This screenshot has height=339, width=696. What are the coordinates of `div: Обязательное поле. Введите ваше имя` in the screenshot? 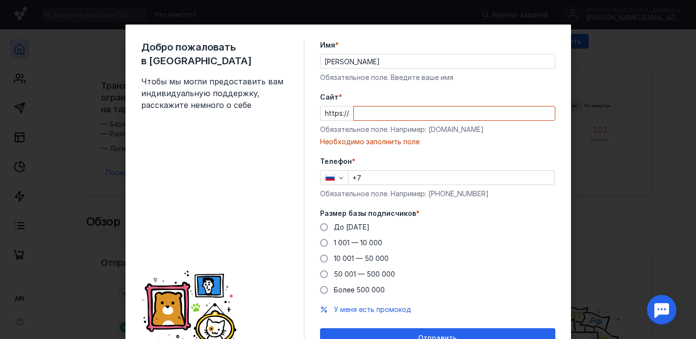 It's located at (438, 77).